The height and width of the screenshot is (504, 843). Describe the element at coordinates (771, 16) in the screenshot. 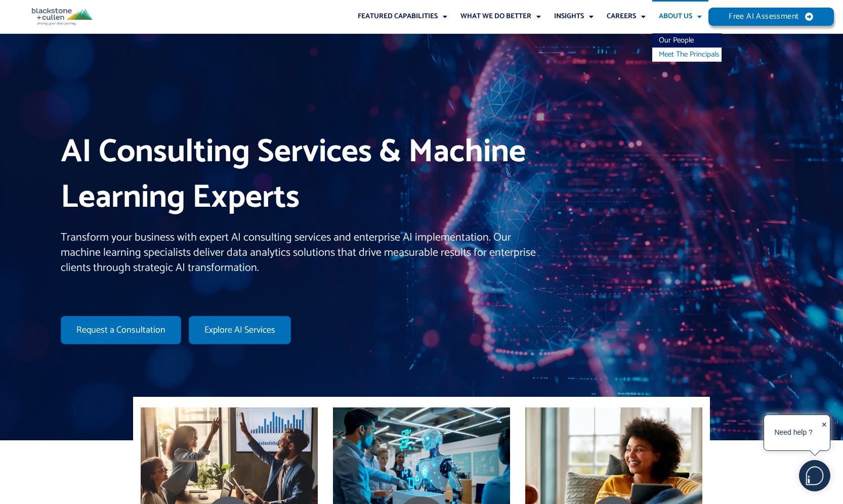

I see `a: Free AI Assessment` at that location.